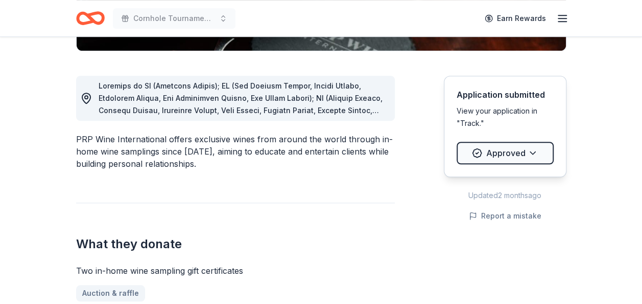  Describe the element at coordinates (174, 18) in the screenshot. I see `span: Cornhole Tournament/Silent Auction` at that location.